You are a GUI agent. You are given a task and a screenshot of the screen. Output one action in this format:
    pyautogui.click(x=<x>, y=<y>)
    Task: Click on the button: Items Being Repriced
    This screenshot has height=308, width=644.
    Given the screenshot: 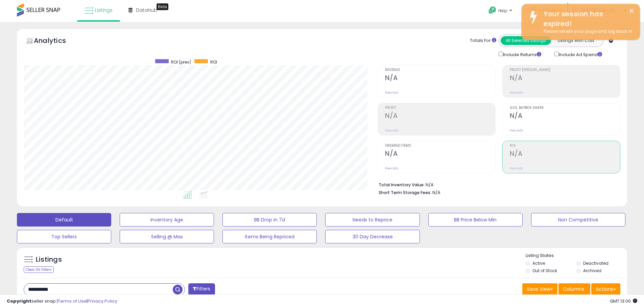 What is the action you would take?
    pyautogui.click(x=270, y=237)
    